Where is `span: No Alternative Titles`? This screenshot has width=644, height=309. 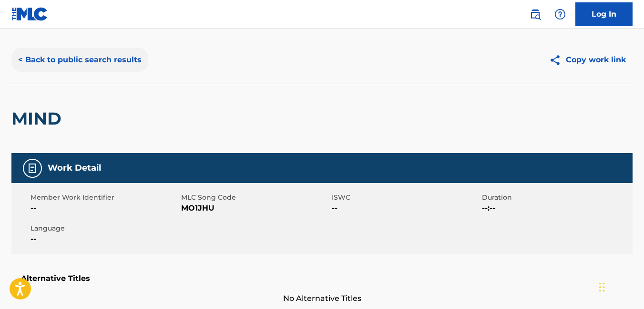 span: No Alternative Titles is located at coordinates (322, 299).